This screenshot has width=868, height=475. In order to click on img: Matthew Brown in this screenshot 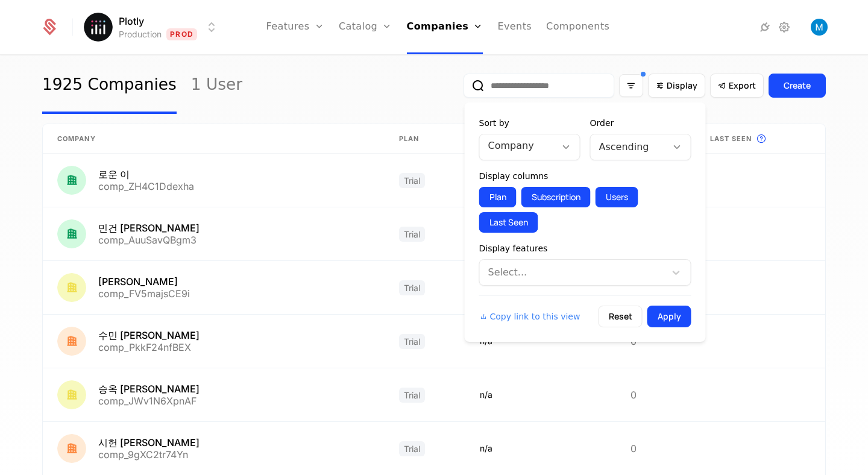, I will do `click(820, 27)`.